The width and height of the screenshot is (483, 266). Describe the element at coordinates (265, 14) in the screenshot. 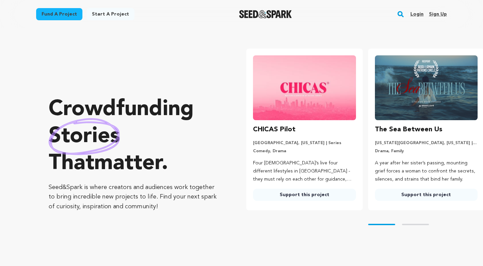

I see `a: Seed&Spark Homepage` at that location.